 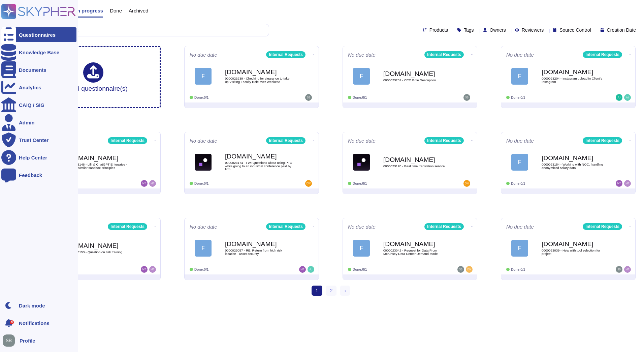 I want to click on div: Feedback, so click(x=30, y=175).